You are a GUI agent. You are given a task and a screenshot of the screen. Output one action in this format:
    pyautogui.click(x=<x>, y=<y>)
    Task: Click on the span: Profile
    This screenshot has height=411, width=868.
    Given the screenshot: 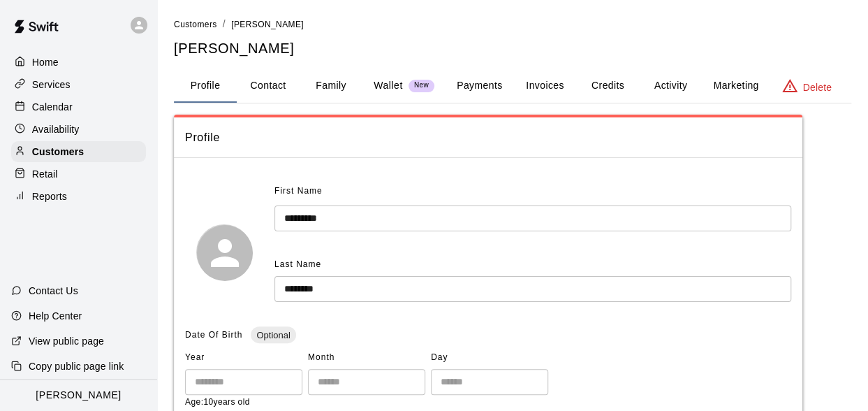 What is the action you would take?
    pyautogui.click(x=488, y=138)
    